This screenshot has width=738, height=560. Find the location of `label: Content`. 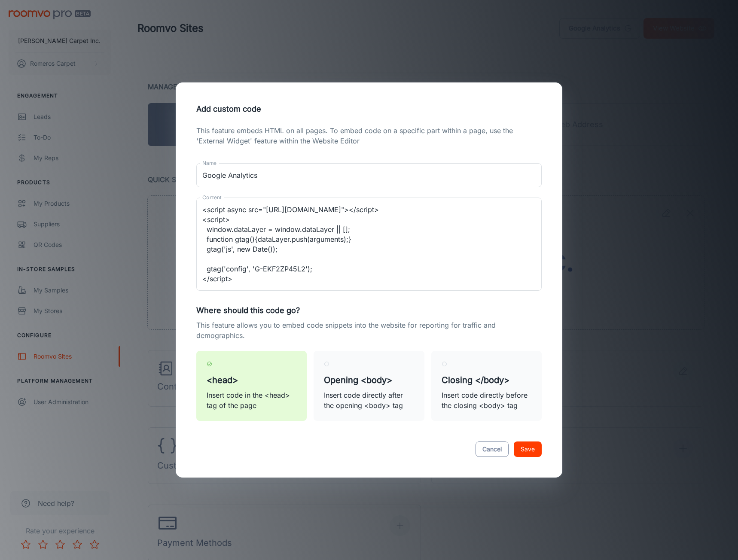

label: Content is located at coordinates (212, 197).